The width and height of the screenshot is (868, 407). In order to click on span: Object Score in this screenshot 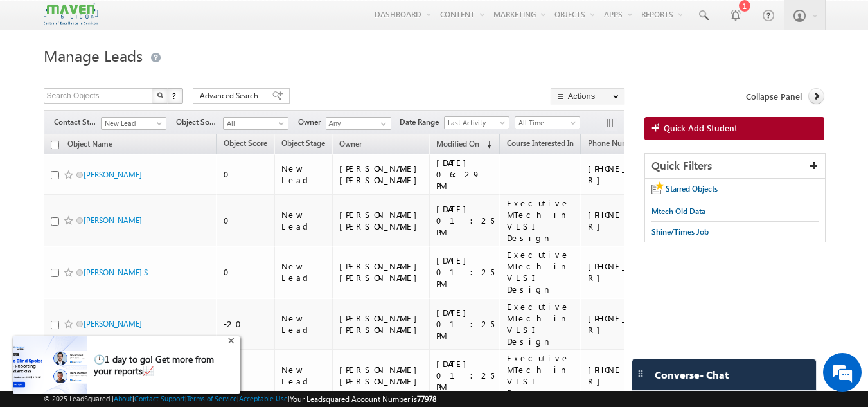, I will do `click(246, 143)`.